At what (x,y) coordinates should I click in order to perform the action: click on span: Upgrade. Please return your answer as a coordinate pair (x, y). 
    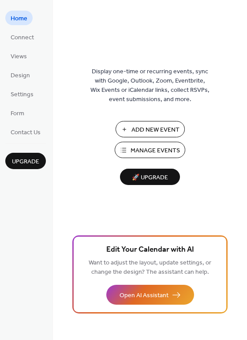
    Looking at the image, I should click on (26, 162).